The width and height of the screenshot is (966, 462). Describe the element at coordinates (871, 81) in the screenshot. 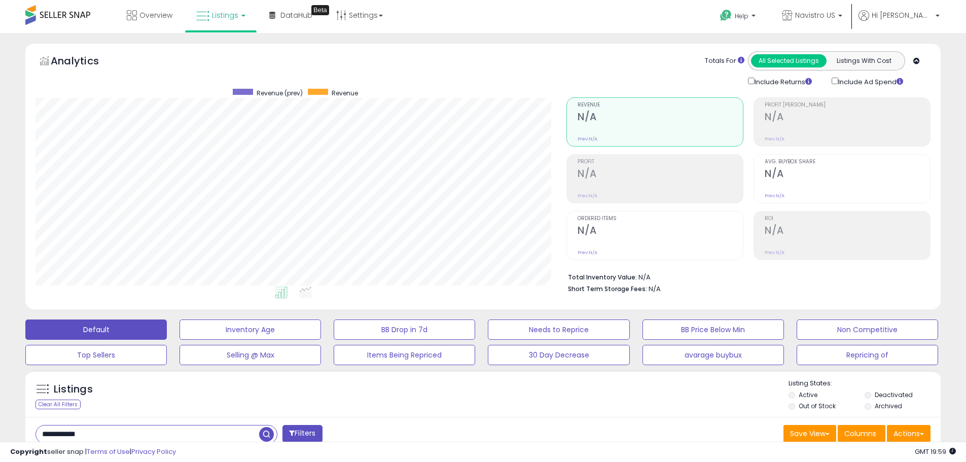

I see `div: Include Ad Spend` at that location.